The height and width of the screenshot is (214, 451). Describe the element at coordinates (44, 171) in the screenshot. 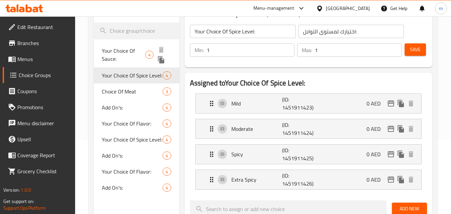

I see `span: Grocery Checklist` at that location.